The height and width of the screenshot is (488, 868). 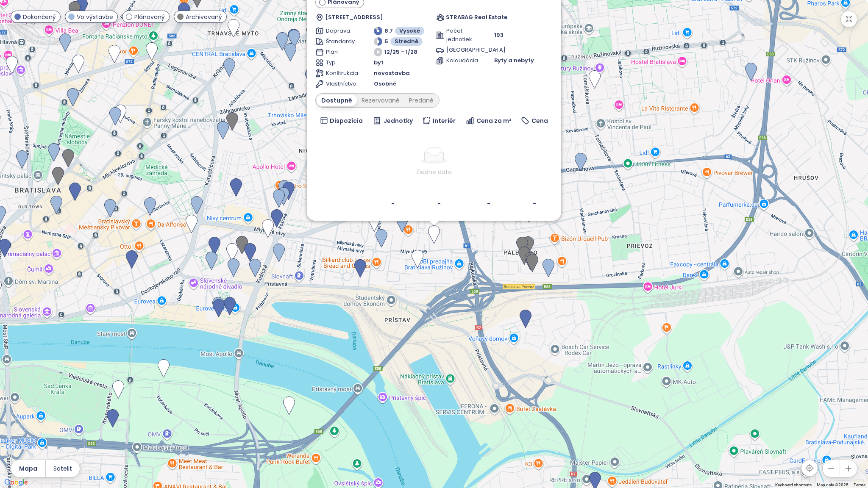 I want to click on span: Plánovaný, so click(x=150, y=17).